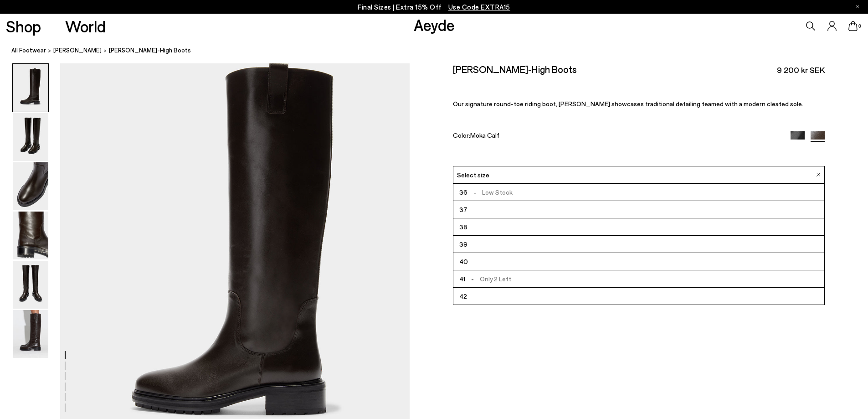 The image size is (868, 419). Describe the element at coordinates (464, 210) in the screenshot. I see `span: 37` at that location.